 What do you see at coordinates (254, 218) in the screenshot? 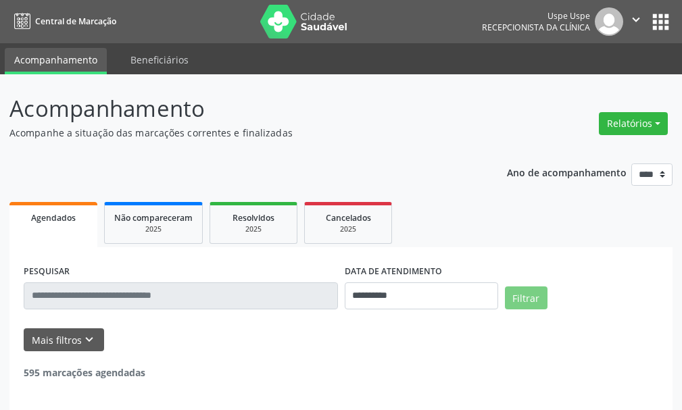
I see `span: Resolvidos` at bounding box center [254, 218].